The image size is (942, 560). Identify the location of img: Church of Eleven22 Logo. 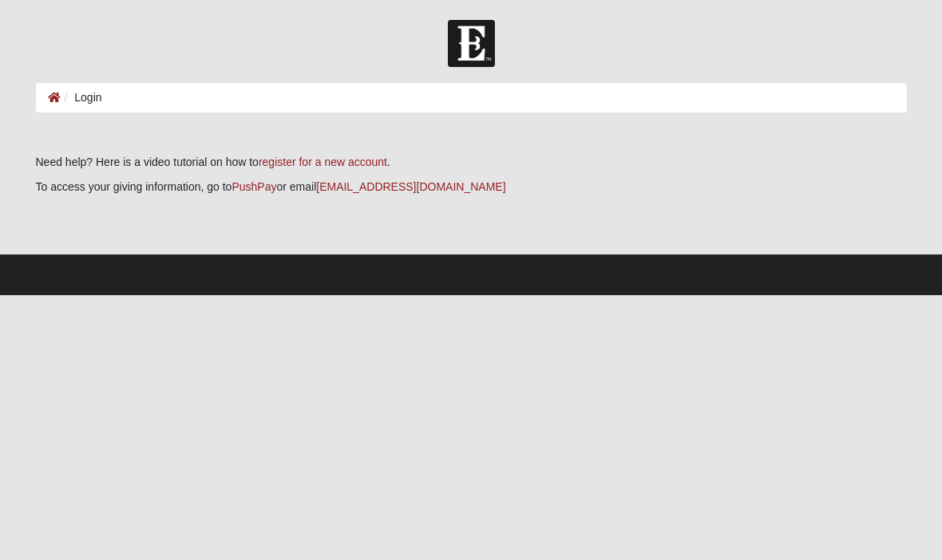
(471, 43).